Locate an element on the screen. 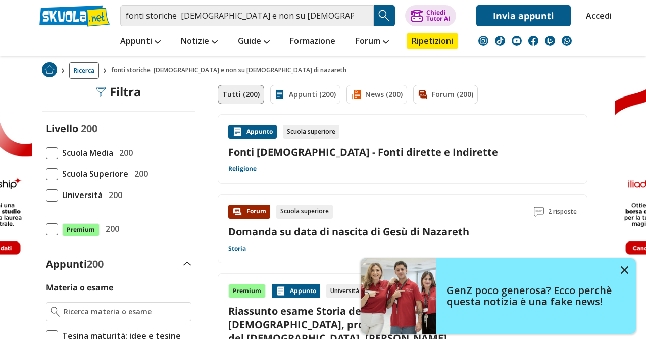 This screenshot has width=646, height=339. a: Ripetizioni is located at coordinates (433, 41).